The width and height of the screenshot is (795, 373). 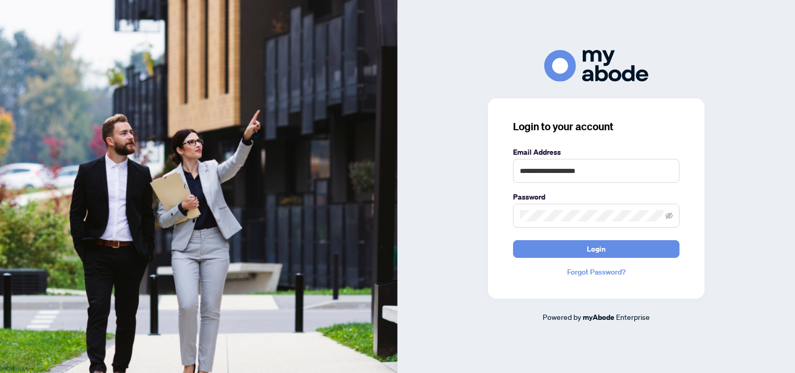 I want to click on h3: Login to your account, so click(x=596, y=126).